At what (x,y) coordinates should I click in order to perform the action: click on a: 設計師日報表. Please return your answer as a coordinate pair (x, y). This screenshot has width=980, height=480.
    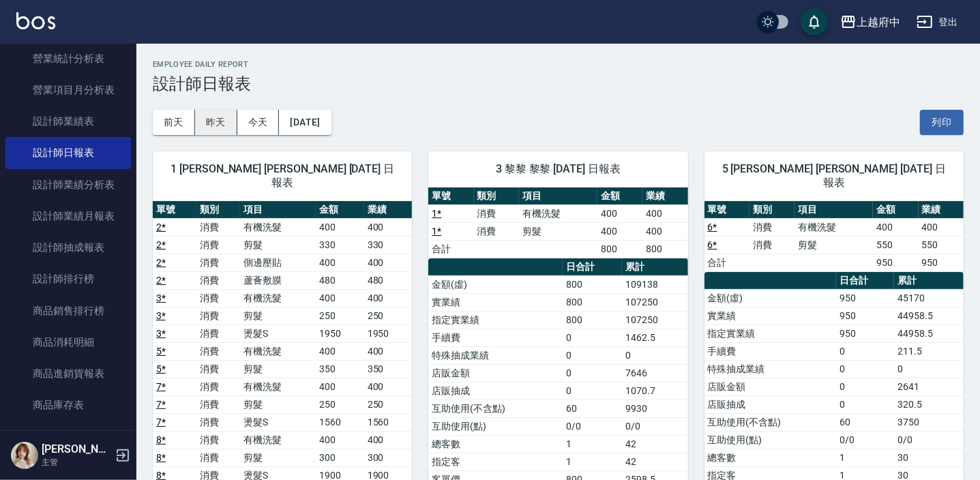
    Looking at the image, I should click on (68, 153).